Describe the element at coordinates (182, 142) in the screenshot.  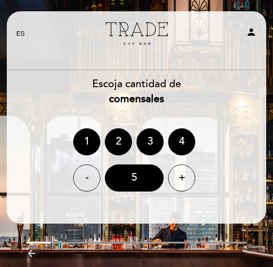
I see `div: 4` at that location.